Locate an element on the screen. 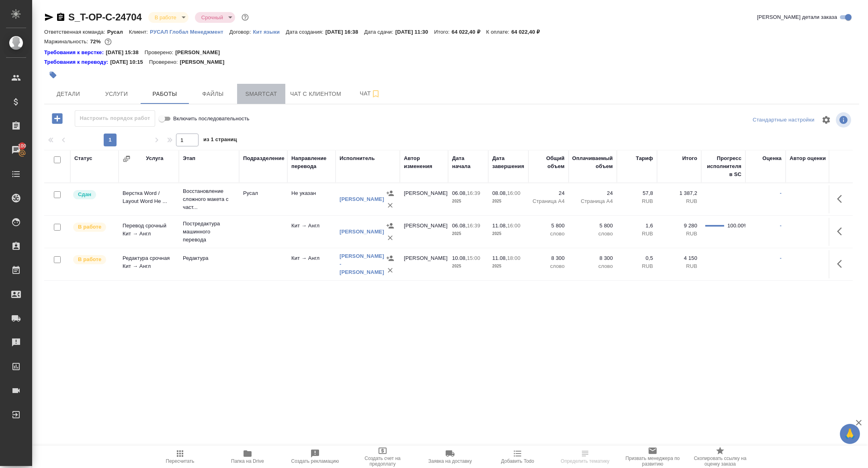 Image resolution: width=868 pixels, height=468 pixels. p: 16:00 is located at coordinates (514, 193).